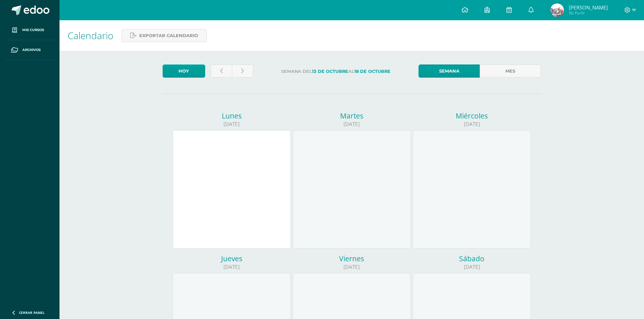 Image resolution: width=644 pixels, height=319 pixels. Describe the element at coordinates (184, 71) in the screenshot. I see `a: Hoy` at that location.